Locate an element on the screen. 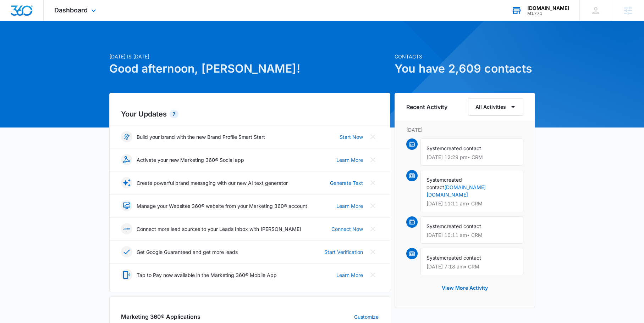 The image size is (644, 323). h2: Your Updates is located at coordinates (250, 114).